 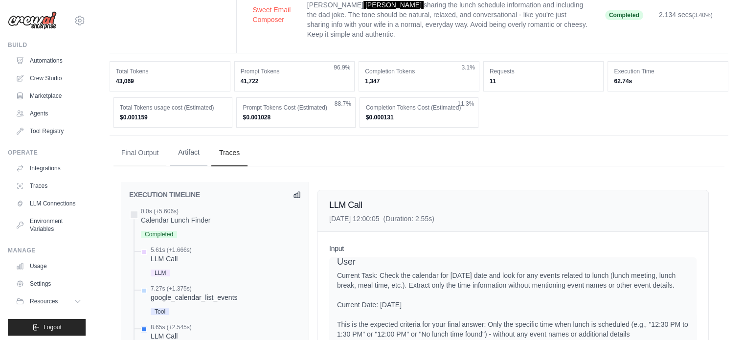 I want to click on a: Crew Studio, so click(x=48, y=78).